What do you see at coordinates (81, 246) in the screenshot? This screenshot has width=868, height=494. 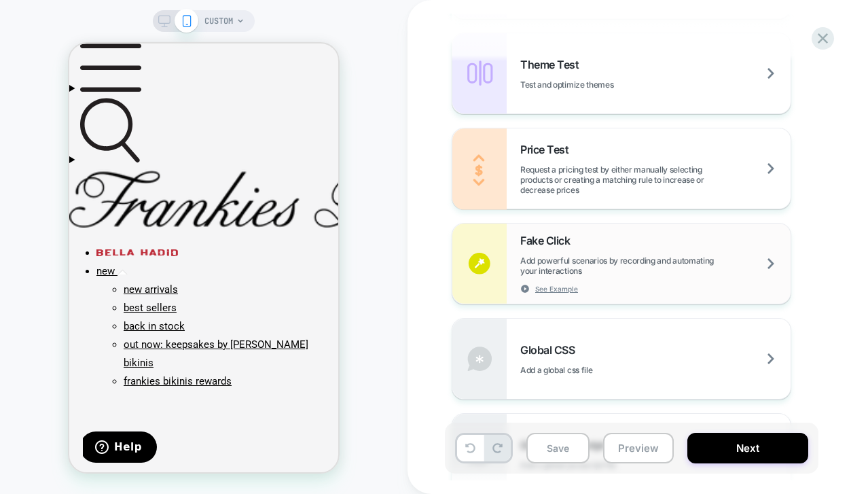 I see `a: new arrivals` at bounding box center [81, 246].